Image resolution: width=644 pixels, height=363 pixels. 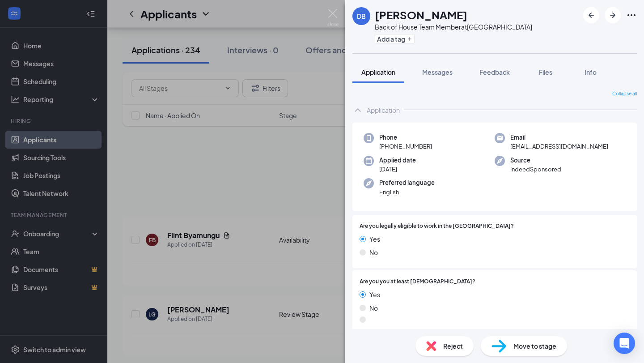 What do you see at coordinates (384, 110) in the screenshot?
I see `div: Application` at bounding box center [384, 110].